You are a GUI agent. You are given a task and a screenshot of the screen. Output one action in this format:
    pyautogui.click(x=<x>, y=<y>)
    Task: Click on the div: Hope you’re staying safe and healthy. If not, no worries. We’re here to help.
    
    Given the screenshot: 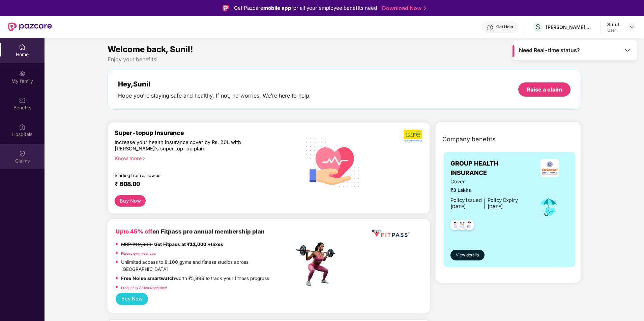 What is the action you would take?
    pyautogui.click(x=214, y=95)
    